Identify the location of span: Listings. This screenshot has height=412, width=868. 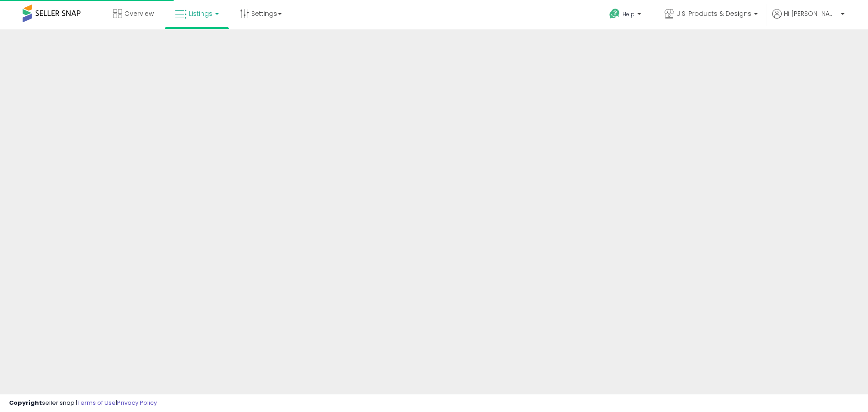
(201, 13).